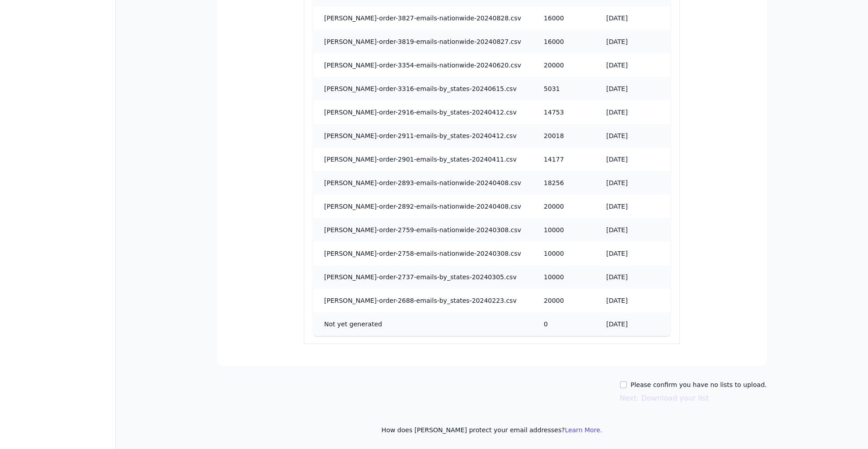 The height and width of the screenshot is (449, 868). Describe the element at coordinates (564, 183) in the screenshot. I see `td: 18256` at that location.